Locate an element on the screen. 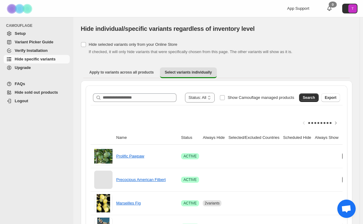 This screenshot has height=224, width=363. span: Apply to variants across all products is located at coordinates (121, 72).